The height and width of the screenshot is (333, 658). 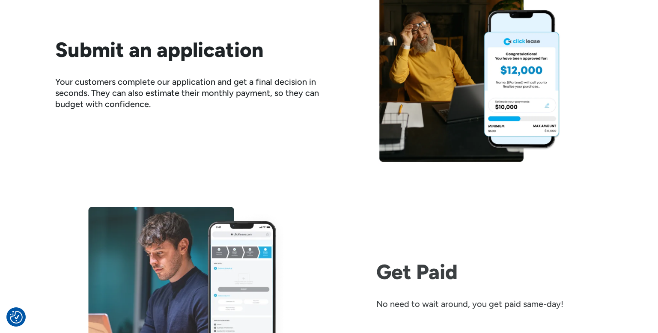 I want to click on h2: Get Paid, so click(x=469, y=272).